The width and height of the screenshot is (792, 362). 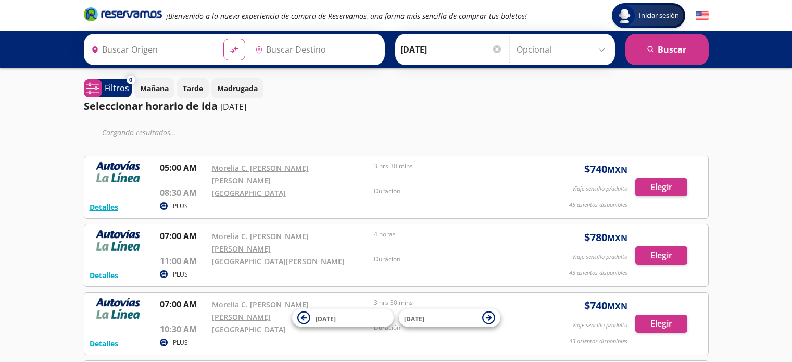 What do you see at coordinates (451, 49) in the screenshot?
I see `input: Elegir Fecha` at bounding box center [451, 49].